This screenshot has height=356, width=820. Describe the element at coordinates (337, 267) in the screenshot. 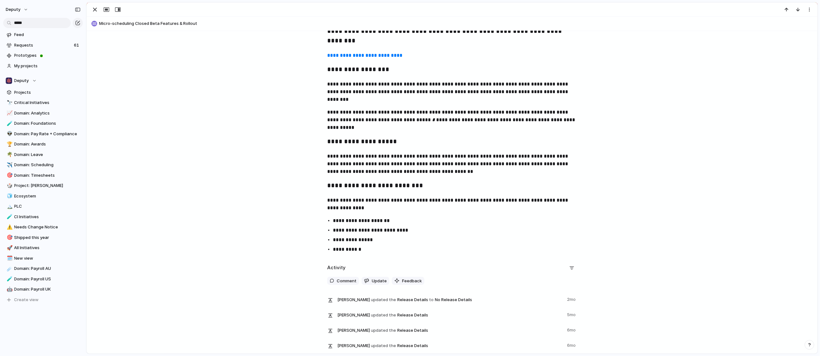

I see `h2: Activity` at that location.